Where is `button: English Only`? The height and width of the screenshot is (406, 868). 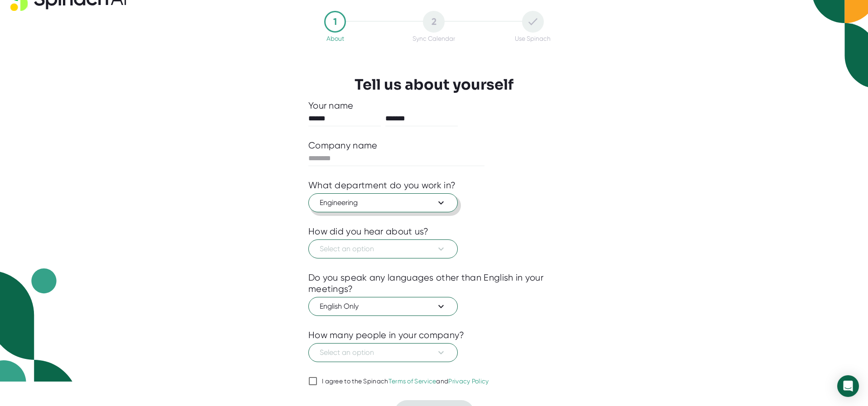 button: English Only is located at coordinates (383, 306).